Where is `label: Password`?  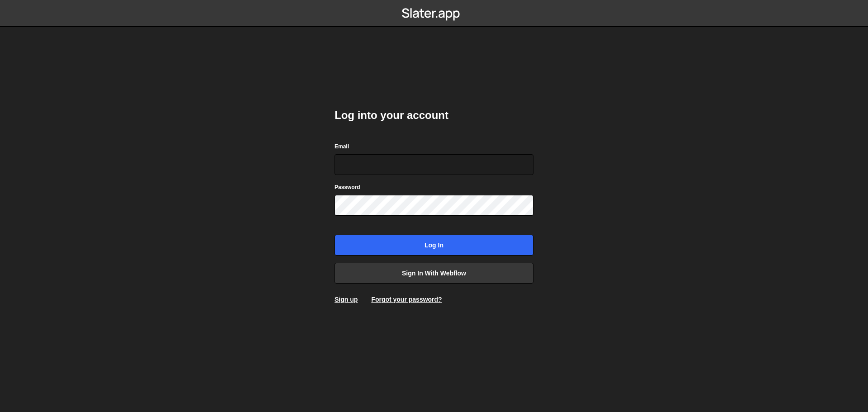 label: Password is located at coordinates (347, 187).